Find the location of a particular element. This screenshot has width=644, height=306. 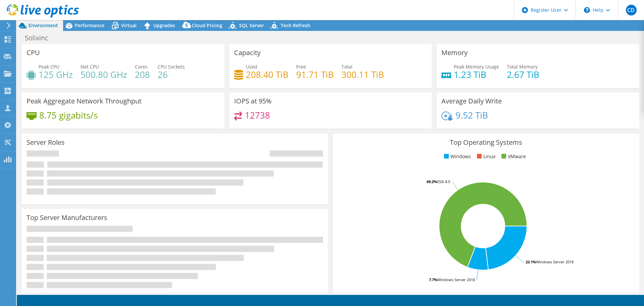

h4: 208 is located at coordinates (142, 74).